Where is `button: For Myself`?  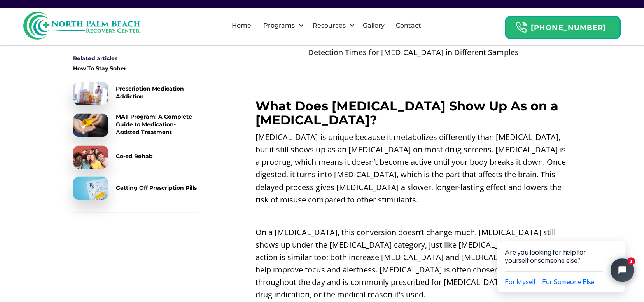
button: For Myself is located at coordinates (40, 67).